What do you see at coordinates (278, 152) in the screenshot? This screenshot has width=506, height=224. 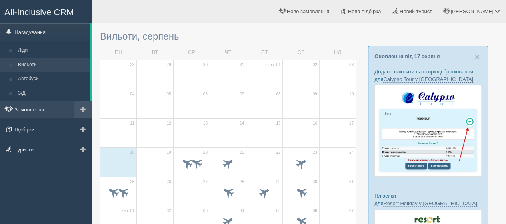 I see `span: 22` at bounding box center [278, 152].